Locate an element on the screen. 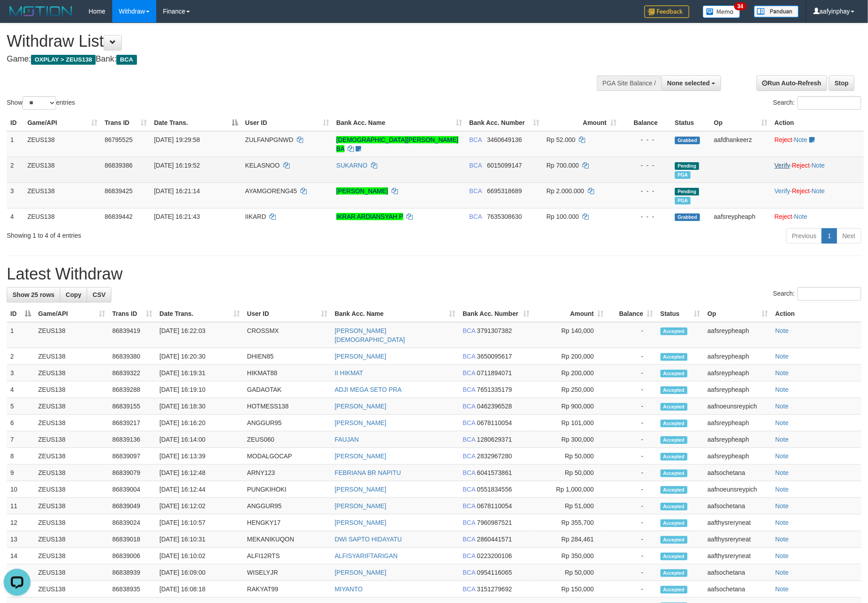 The height and width of the screenshot is (603, 868). th: Balance is located at coordinates (646, 123).